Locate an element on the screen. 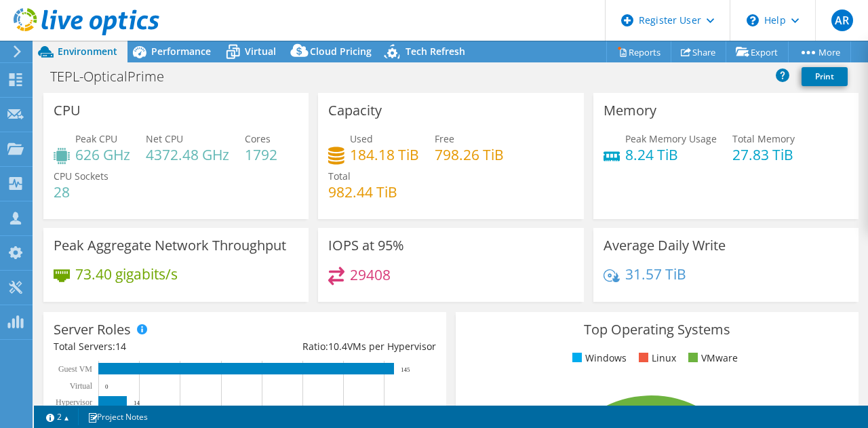  h3: CPU is located at coordinates (68, 110).